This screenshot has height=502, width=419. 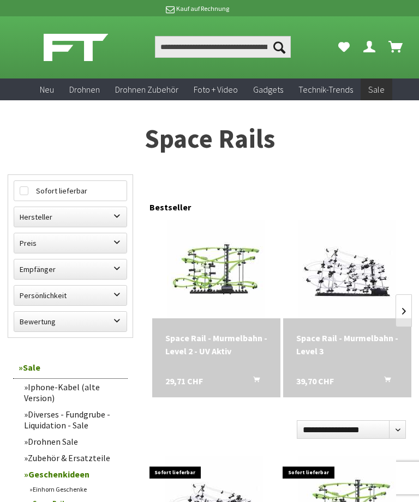 What do you see at coordinates (85, 89) in the screenshot?
I see `span: Drohnen` at bounding box center [85, 89].